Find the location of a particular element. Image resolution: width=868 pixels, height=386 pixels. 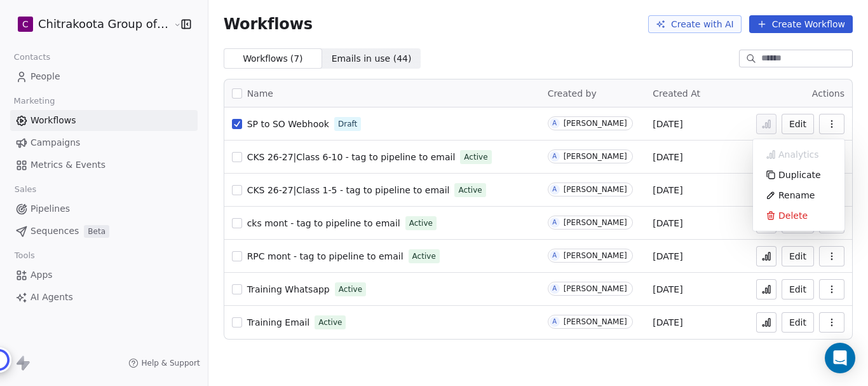

span: Created by is located at coordinates (572, 93).